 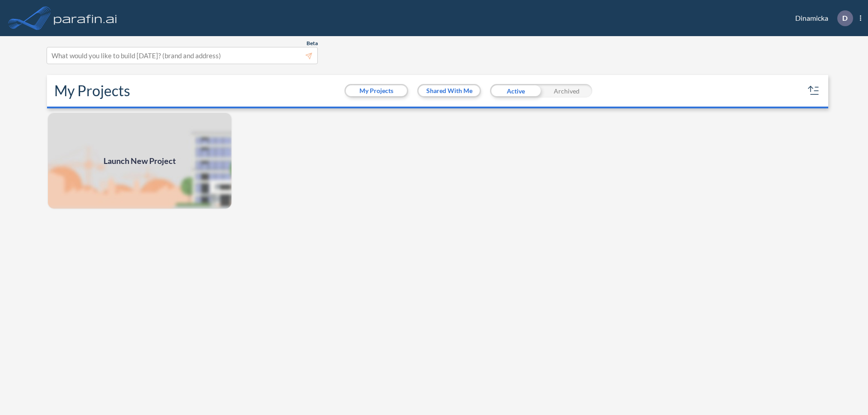 What do you see at coordinates (515, 91) in the screenshot?
I see `div: Active` at bounding box center [515, 91].